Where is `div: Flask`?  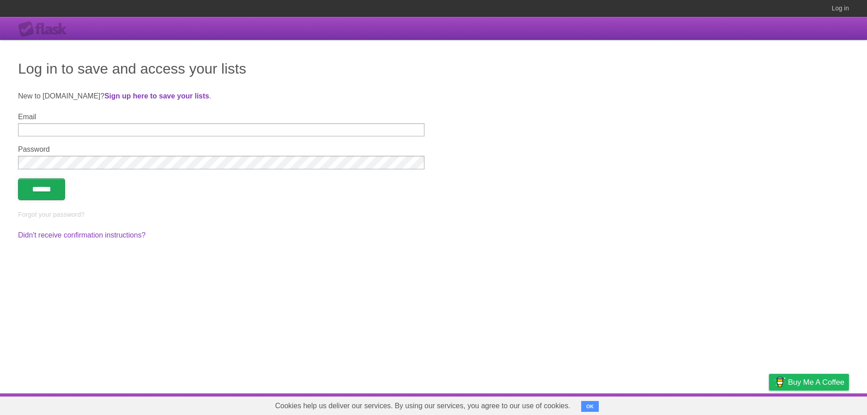 div: Flask is located at coordinates (45, 29).